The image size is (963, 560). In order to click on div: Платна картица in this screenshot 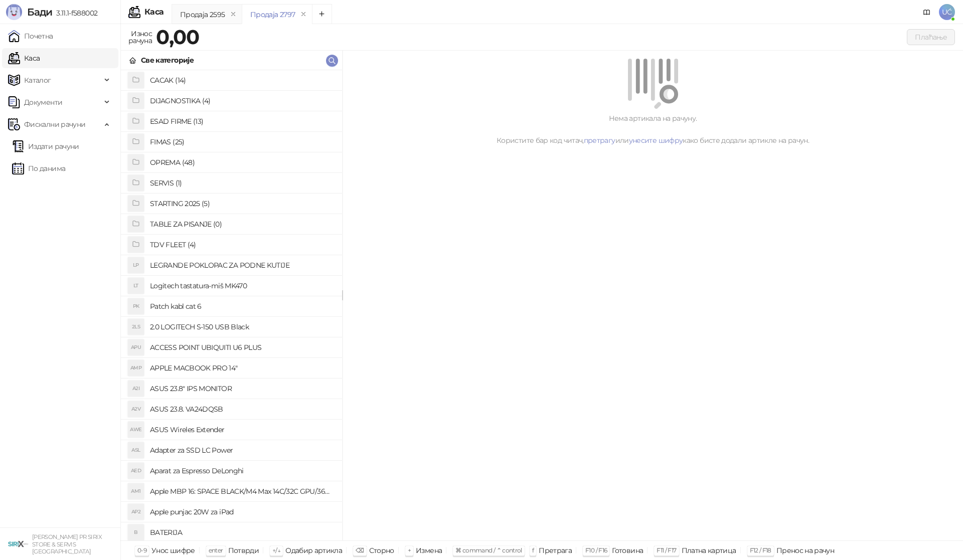, I will do `click(709, 550)`.